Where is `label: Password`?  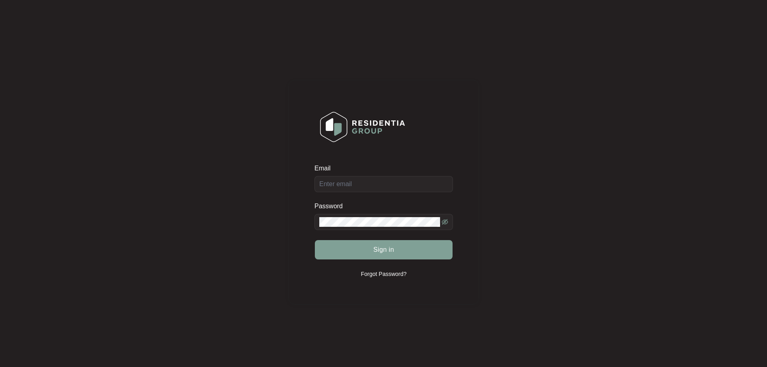 label: Password is located at coordinates (331, 206).